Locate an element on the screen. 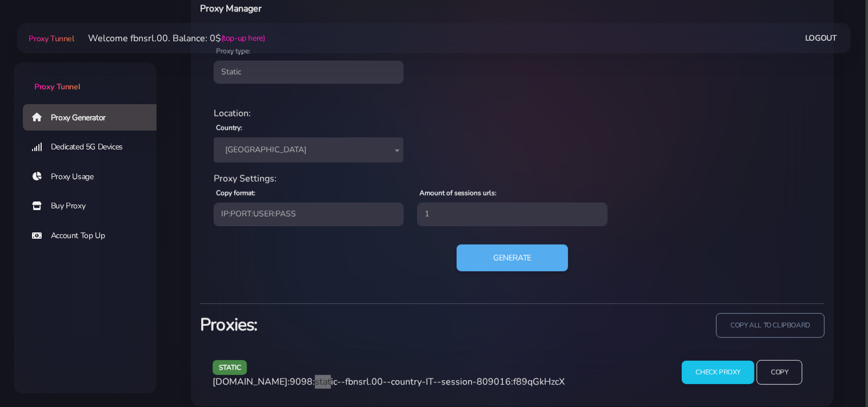 This screenshot has width=868, height=407. a: Account Top Up is located at coordinates (94, 236).